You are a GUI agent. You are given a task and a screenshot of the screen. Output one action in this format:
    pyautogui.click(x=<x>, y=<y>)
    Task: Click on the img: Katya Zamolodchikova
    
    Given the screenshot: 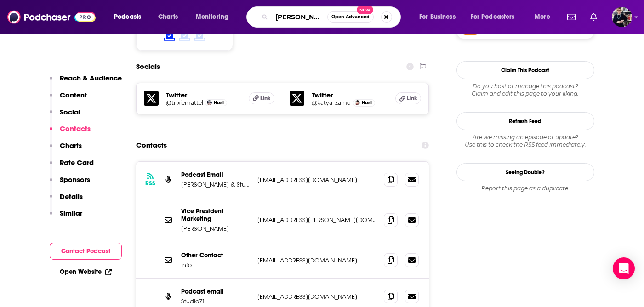 What is the action you would take?
    pyautogui.click(x=357, y=103)
    